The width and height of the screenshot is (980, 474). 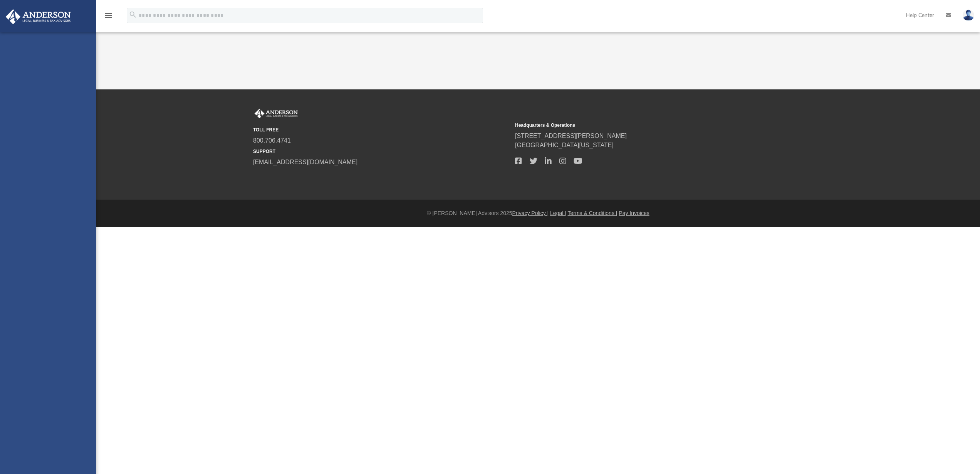 I want to click on i: menu, so click(x=109, y=16).